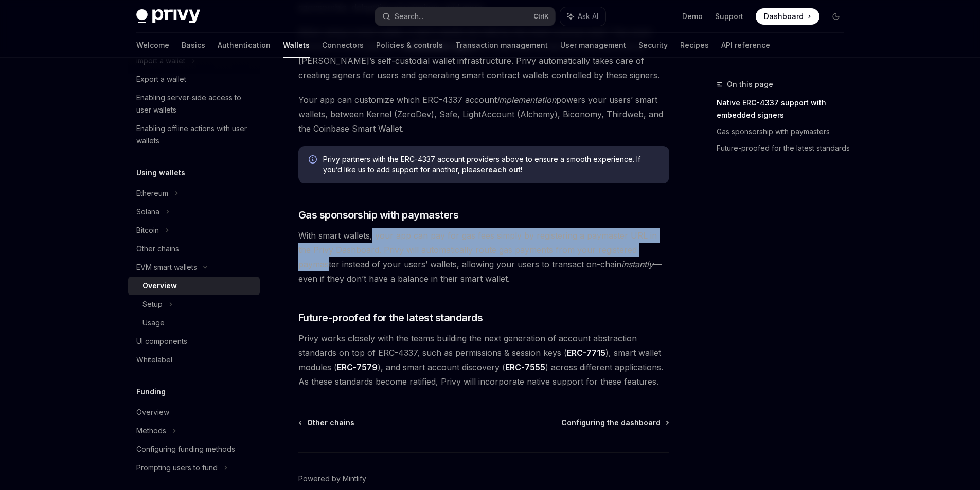  Describe the element at coordinates (194, 80) in the screenshot. I see `a: Export a wallet` at that location.